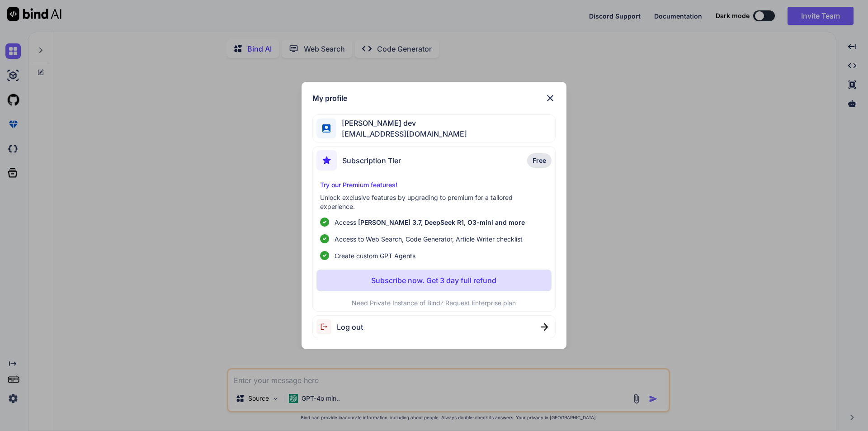  What do you see at coordinates (327, 160) in the screenshot?
I see `img: subscription` at bounding box center [327, 160].